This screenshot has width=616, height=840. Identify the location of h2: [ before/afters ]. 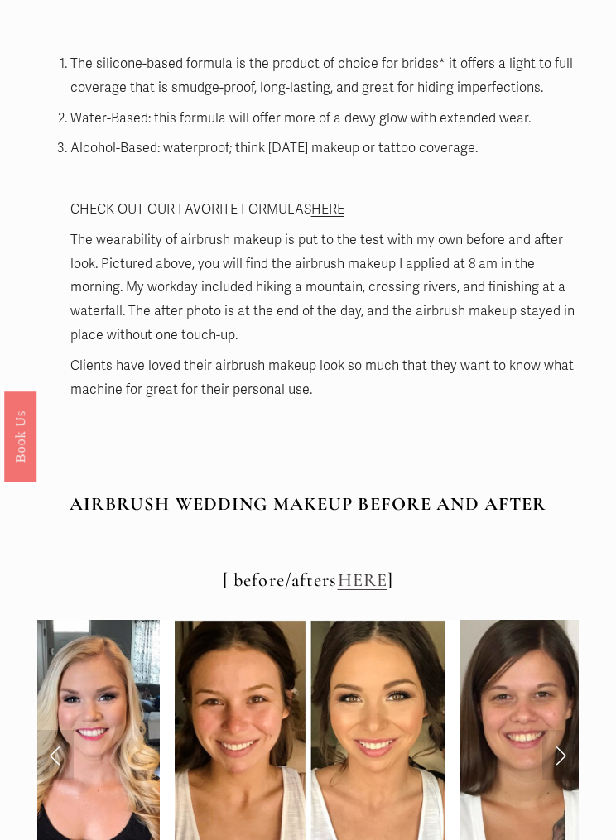
(308, 580).